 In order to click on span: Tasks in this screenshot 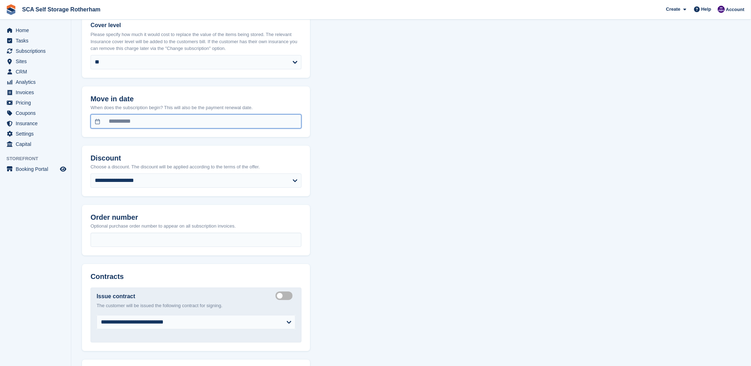, I will do `click(37, 41)`.